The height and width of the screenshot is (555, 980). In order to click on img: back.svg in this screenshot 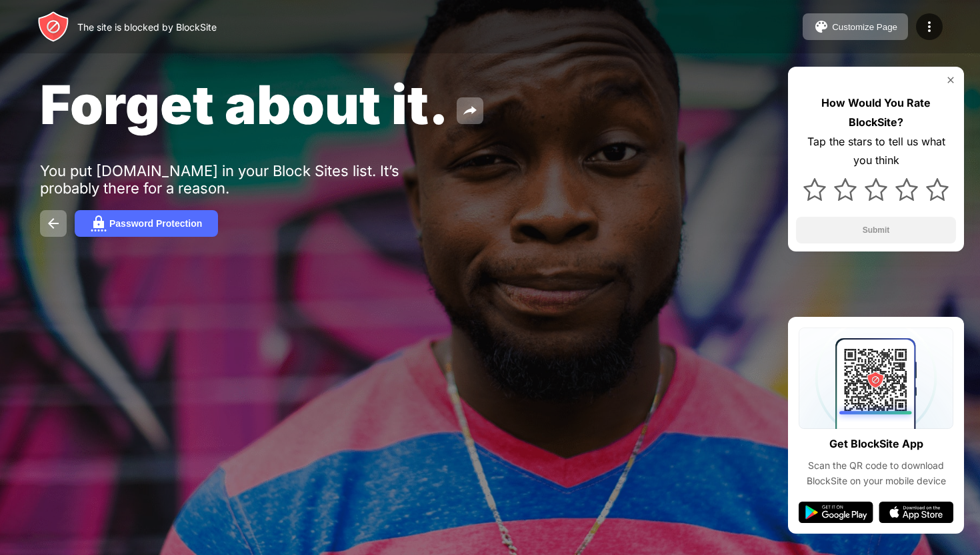, I will do `click(53, 224)`.